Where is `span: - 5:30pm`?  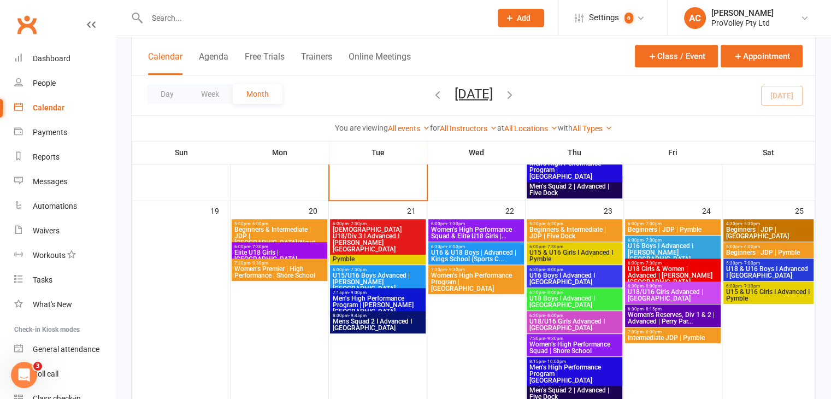
span: - 5:30pm is located at coordinates (750, 223).